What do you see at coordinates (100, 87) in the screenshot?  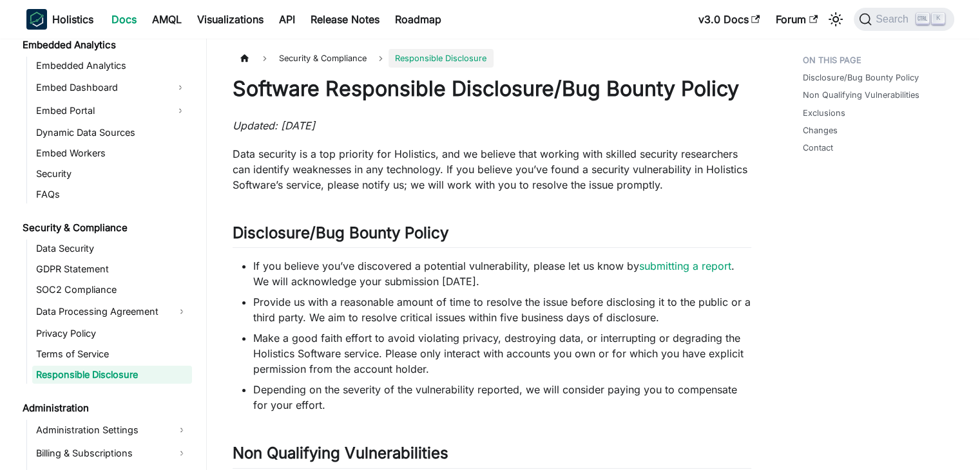 I see `a: Embed Dashboard` at bounding box center [100, 87].